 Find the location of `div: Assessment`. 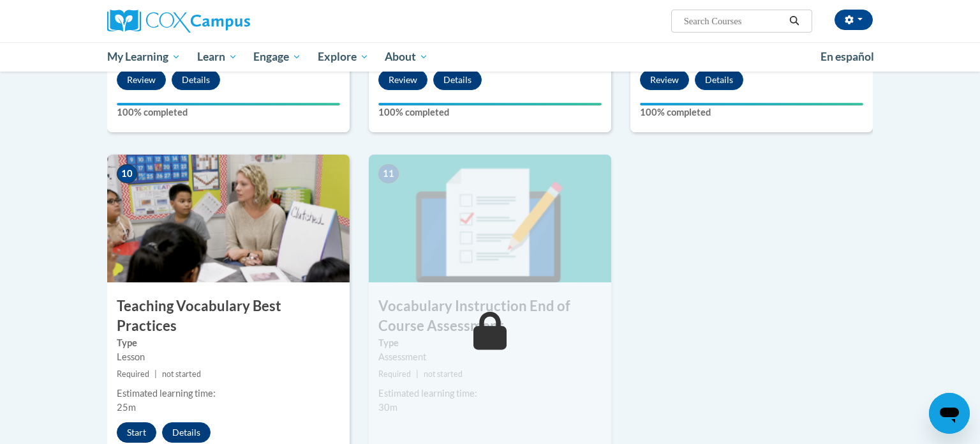

div: Assessment is located at coordinates (490, 357).